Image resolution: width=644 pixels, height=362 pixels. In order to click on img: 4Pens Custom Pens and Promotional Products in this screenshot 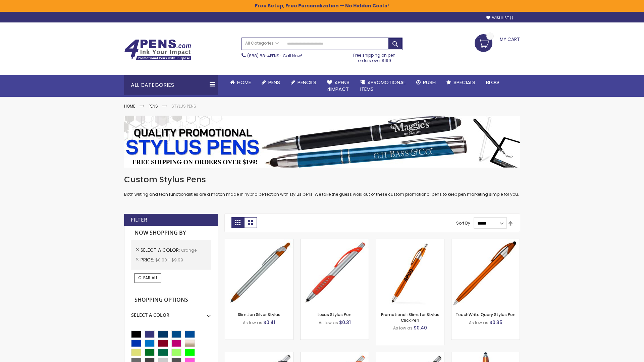, I will do `click(157, 50)`.